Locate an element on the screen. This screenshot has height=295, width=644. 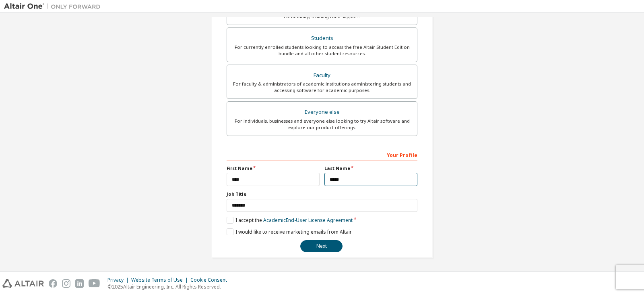
div: Students is located at coordinates (322, 38).